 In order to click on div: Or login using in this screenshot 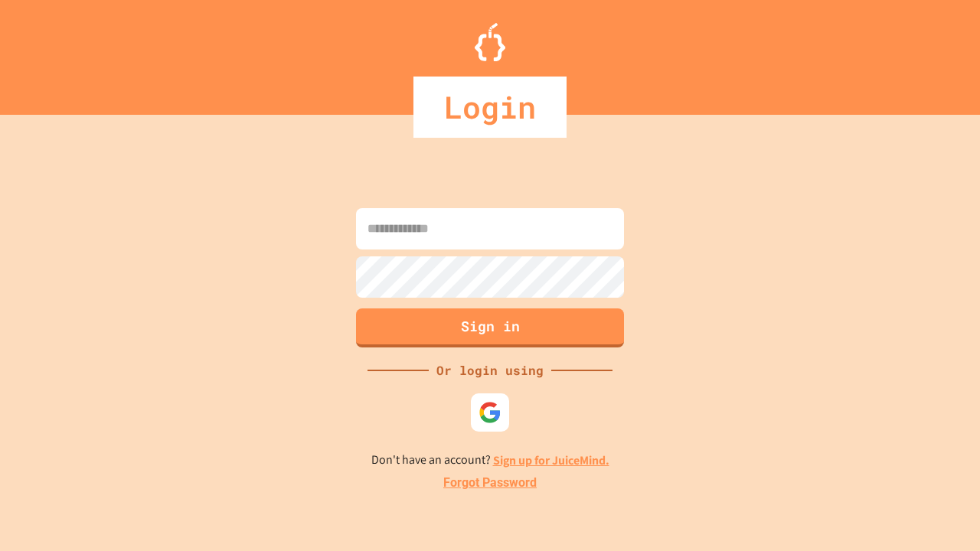, I will do `click(490, 370)`.